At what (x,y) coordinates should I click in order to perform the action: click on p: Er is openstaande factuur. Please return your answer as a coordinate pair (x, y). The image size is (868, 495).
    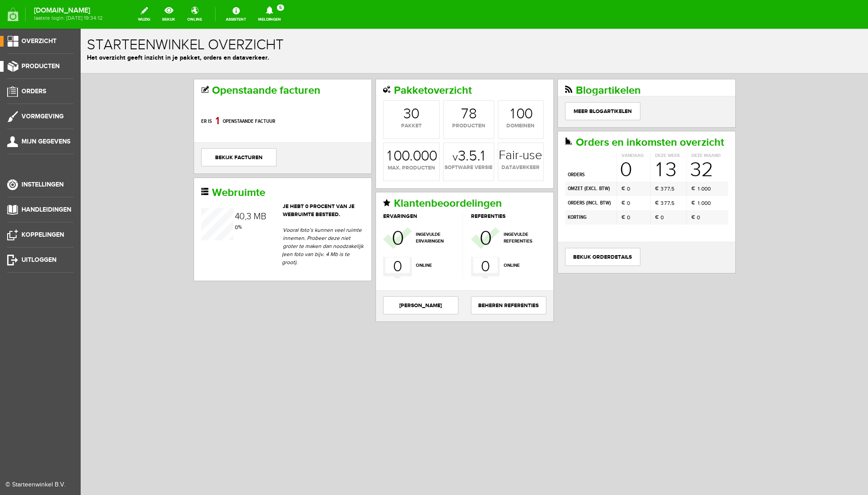
    Looking at the image, I should click on (202, 93).